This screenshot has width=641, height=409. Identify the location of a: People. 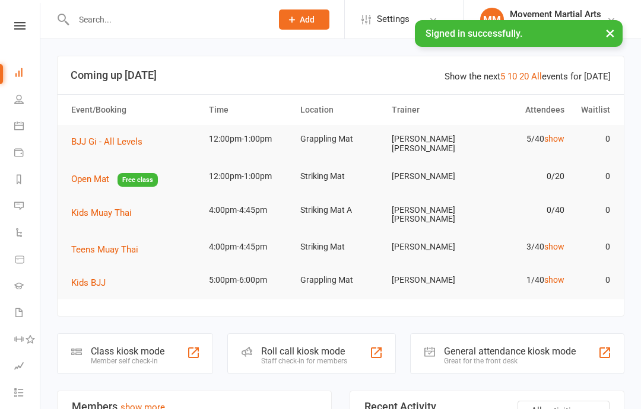
(27, 100).